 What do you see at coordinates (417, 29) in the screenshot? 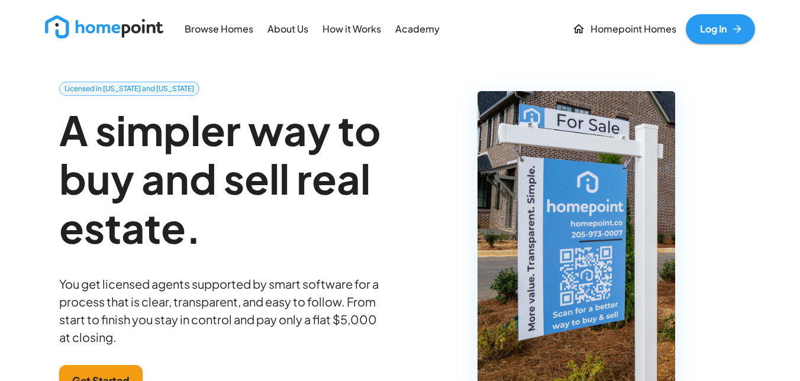
I see `p: Academy` at bounding box center [417, 29].